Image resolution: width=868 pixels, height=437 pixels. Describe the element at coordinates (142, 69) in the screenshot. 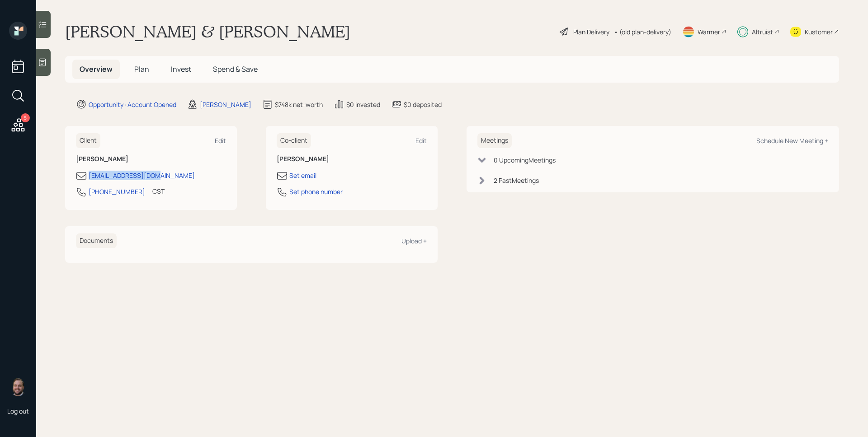

I see `span: Plan` at that location.